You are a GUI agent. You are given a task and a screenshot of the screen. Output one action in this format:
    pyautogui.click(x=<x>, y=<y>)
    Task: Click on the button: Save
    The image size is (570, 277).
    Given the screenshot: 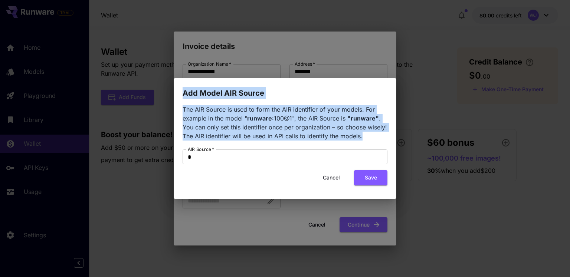 What is the action you would take?
    pyautogui.click(x=371, y=178)
    